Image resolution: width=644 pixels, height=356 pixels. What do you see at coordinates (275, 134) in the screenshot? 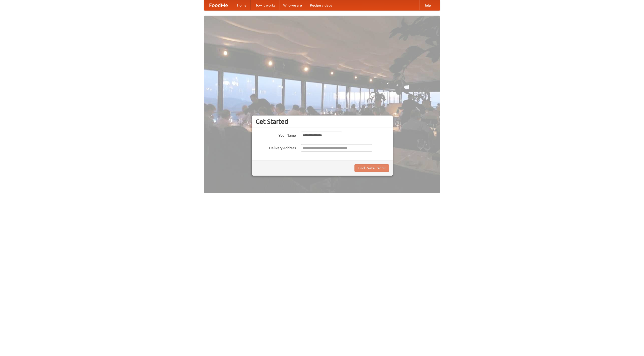
I see `label: Your Name` at bounding box center [275, 134].